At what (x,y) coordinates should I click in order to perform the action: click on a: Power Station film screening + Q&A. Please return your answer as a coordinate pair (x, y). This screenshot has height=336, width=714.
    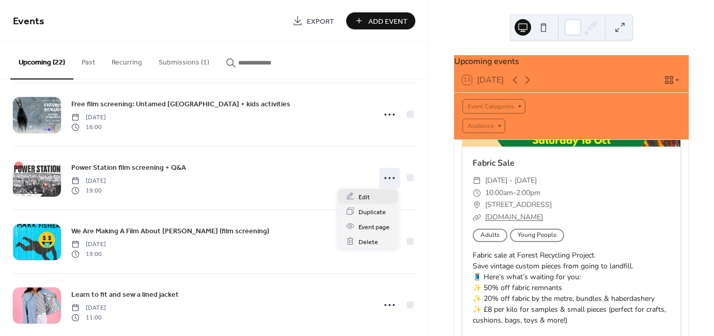
    Looking at the image, I should click on (129, 167).